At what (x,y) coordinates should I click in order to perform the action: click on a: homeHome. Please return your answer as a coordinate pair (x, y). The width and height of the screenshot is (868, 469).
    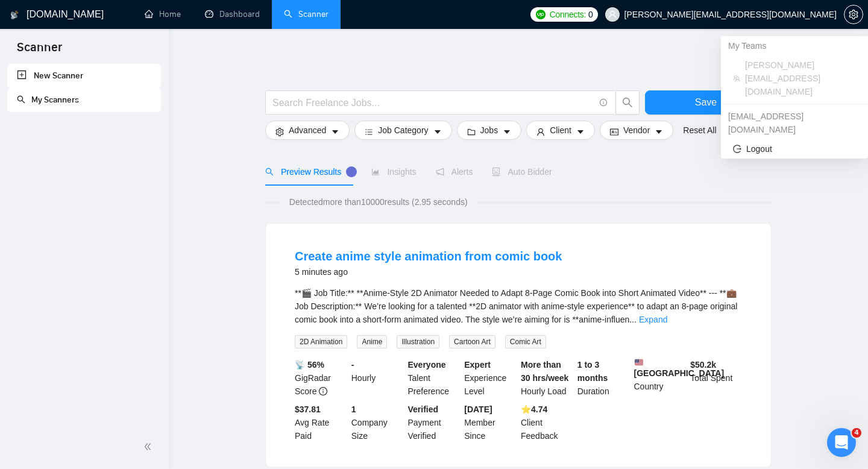
    Looking at the image, I should click on (163, 14).